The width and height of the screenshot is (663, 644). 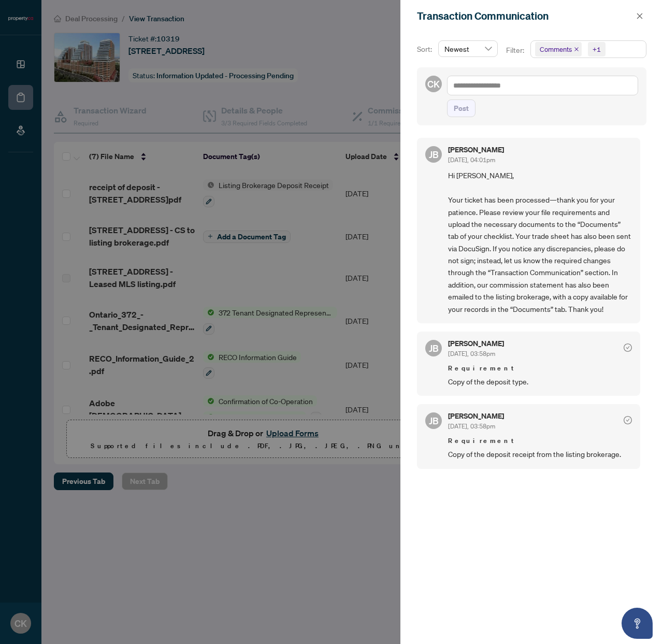 I want to click on div: Transaction Communication, so click(x=525, y=16).